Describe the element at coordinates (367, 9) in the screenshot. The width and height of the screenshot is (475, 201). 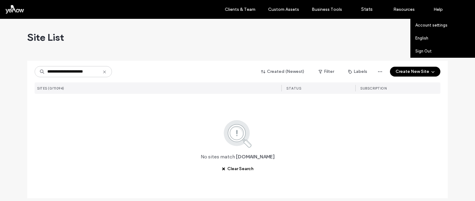
I see `label: Stats` at that location.